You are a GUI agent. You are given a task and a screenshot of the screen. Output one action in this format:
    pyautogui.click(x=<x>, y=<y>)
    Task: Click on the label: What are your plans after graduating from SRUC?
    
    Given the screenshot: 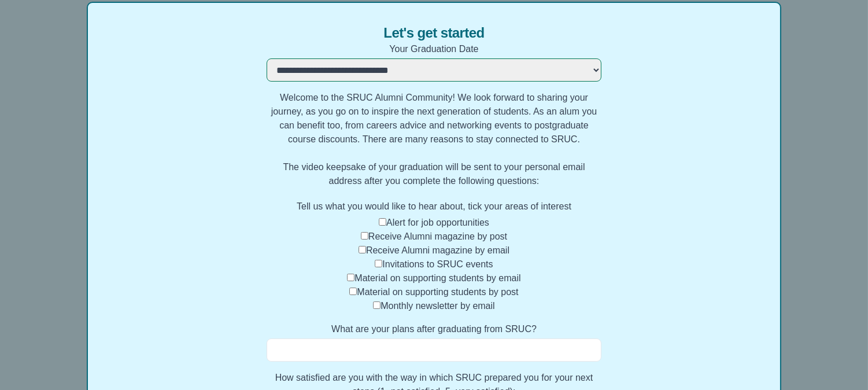 What is the action you would take?
    pyautogui.click(x=434, y=329)
    